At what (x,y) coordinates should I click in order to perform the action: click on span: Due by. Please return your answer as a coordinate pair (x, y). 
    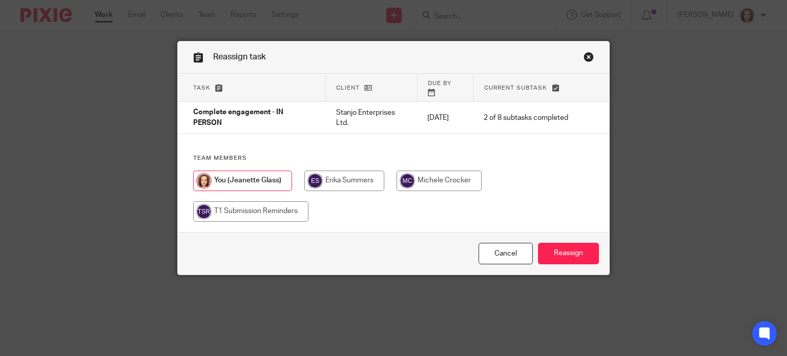
    Looking at the image, I should click on (440, 83).